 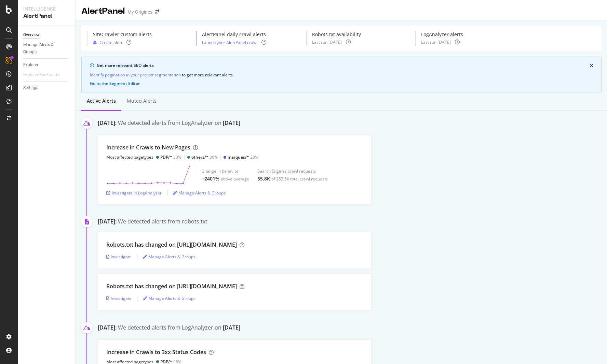 I want to click on a: Launch your AlertPanel crawl, so click(x=230, y=43).